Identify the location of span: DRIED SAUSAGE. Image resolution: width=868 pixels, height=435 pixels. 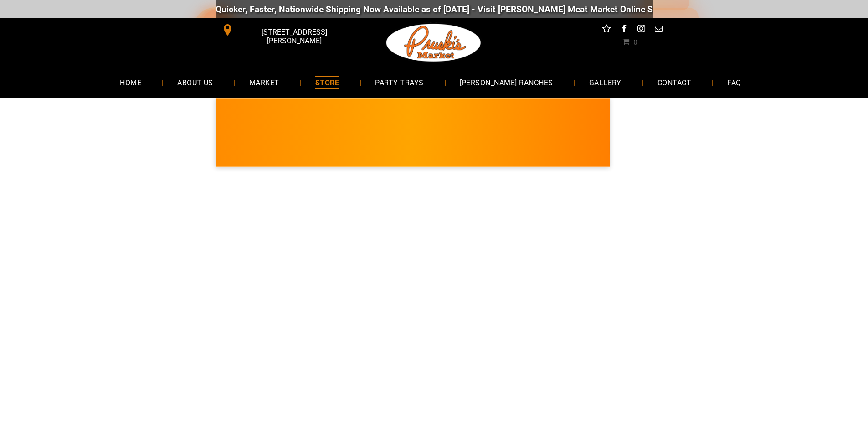
(631, 121).